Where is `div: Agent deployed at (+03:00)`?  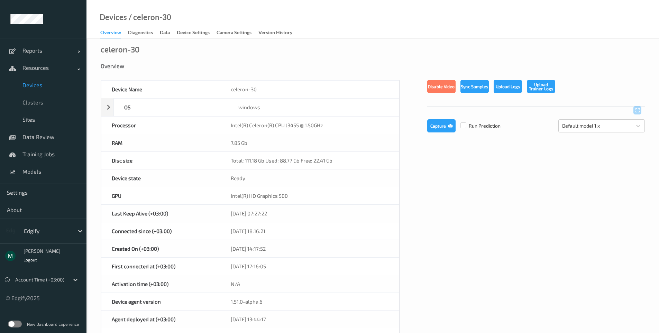 div: Agent deployed at (+03:00) is located at coordinates (161, 319).